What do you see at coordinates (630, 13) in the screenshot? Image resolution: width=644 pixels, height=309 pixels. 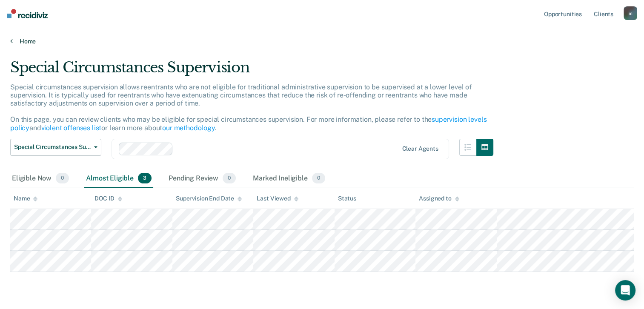 I see `div: m` at bounding box center [630, 13].